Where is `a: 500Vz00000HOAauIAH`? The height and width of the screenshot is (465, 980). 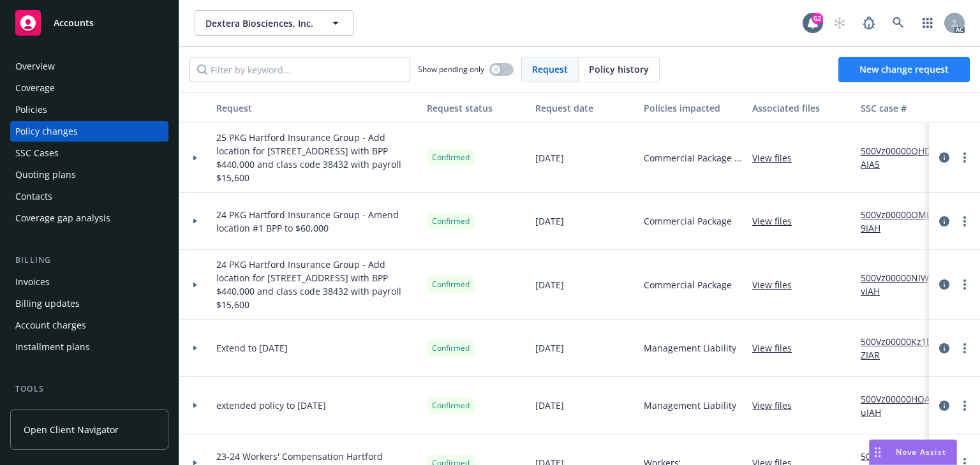
a: 500Vz00000HOAauIAH is located at coordinates (904, 406).